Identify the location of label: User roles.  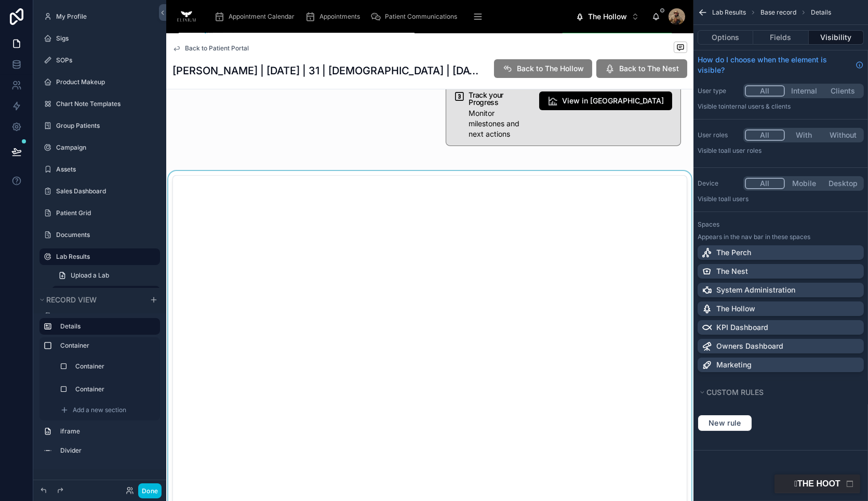
(719, 135).